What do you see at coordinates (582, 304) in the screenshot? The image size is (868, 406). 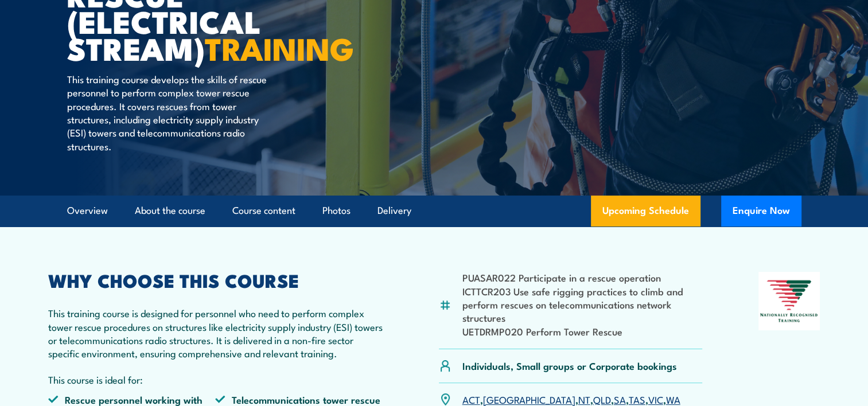 I see `li: ICTTCR203 Use safe rigging practices to climb and perform rescues on telecommunications network s...` at bounding box center [582, 304].